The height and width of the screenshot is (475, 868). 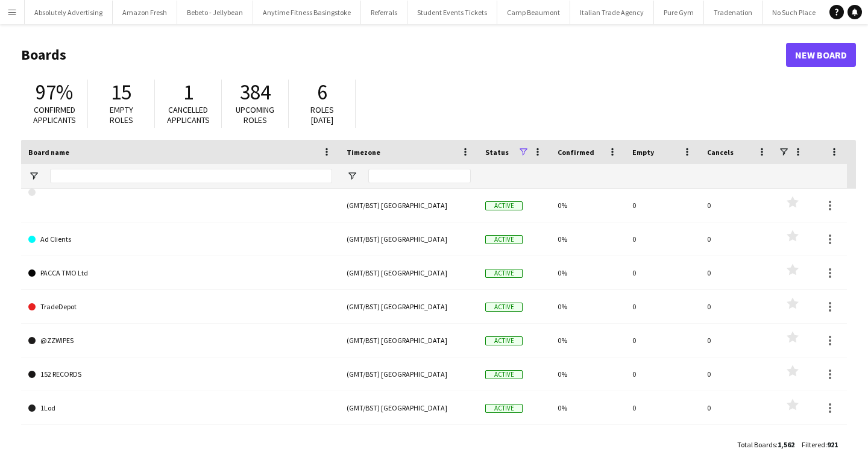 What do you see at coordinates (49, 152) in the screenshot?
I see `span: Board name` at bounding box center [49, 152].